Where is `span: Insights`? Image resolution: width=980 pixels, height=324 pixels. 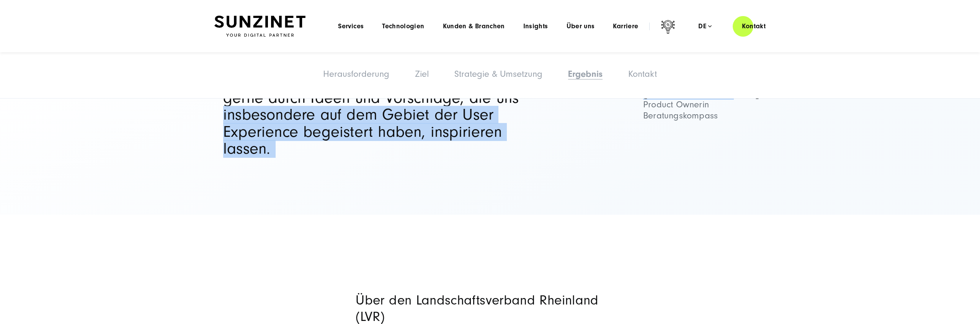 span: Insights is located at coordinates (536, 27).